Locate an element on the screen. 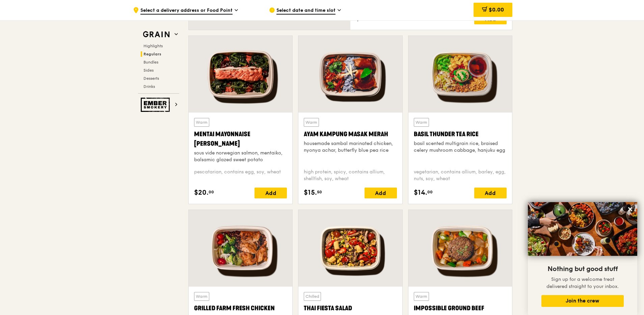 The image size is (644, 315). div: pescatarian, contains egg, soy, wheat is located at coordinates (240, 175).